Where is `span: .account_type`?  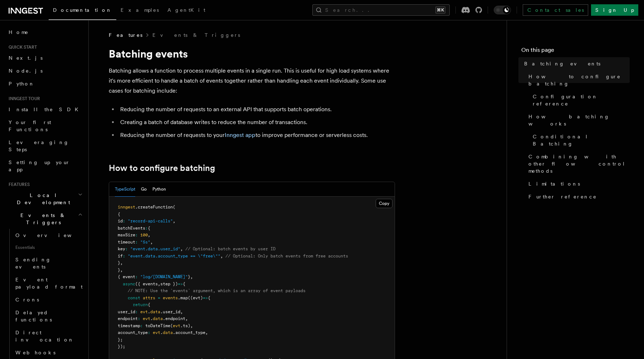
span: .account_type is located at coordinates (189, 333).